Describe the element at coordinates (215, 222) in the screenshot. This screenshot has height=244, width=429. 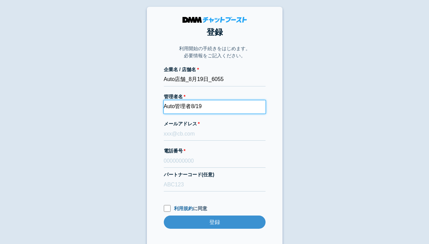
I see `input: 登録` at that location.